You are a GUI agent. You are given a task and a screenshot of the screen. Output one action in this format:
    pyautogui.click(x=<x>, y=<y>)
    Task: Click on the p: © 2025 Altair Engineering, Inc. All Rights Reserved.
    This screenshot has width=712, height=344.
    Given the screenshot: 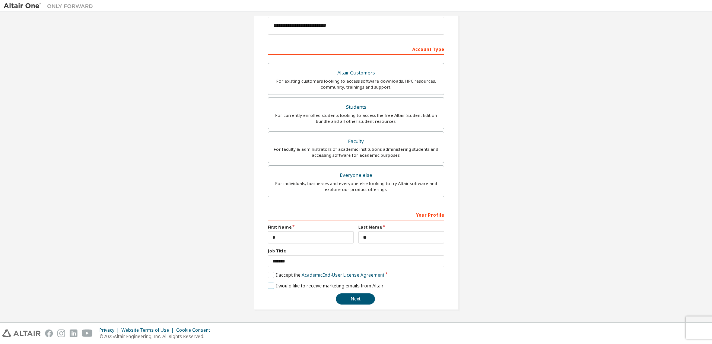 What is the action you would take?
    pyautogui.click(x=157, y=336)
    